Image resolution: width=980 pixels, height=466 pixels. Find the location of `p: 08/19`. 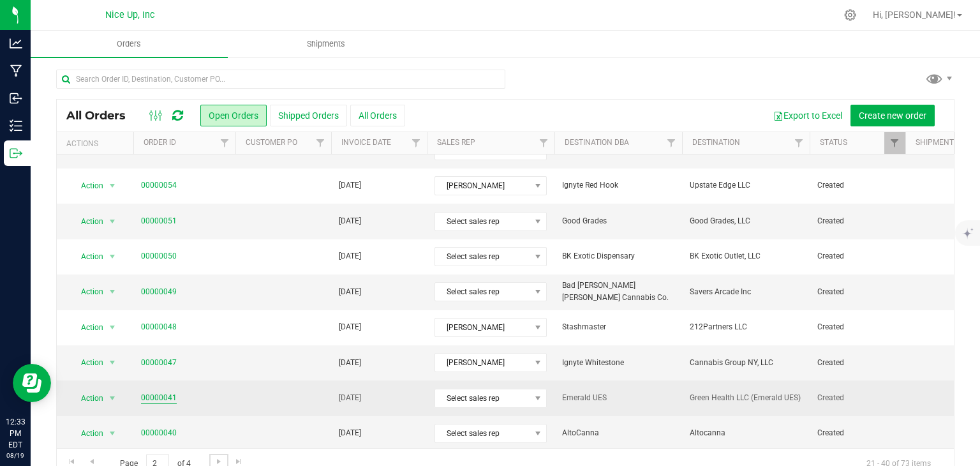

p: 08/19 is located at coordinates (15, 455).